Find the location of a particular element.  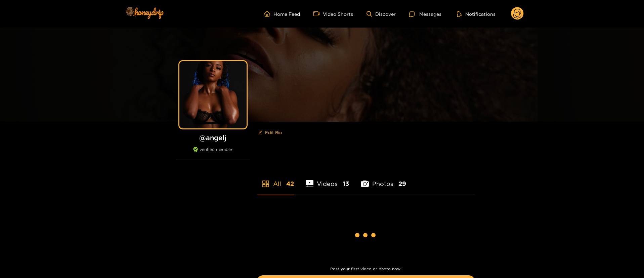

div: Messages is located at coordinates (425, 14).